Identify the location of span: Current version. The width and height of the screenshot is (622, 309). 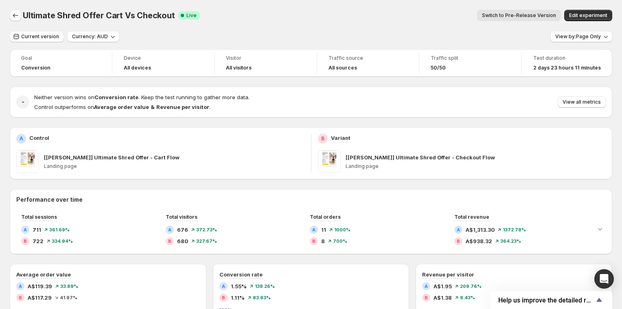
(40, 37).